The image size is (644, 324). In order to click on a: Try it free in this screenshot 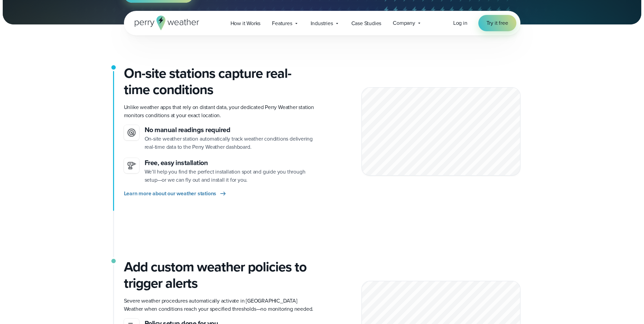, I will do `click(497, 23)`.